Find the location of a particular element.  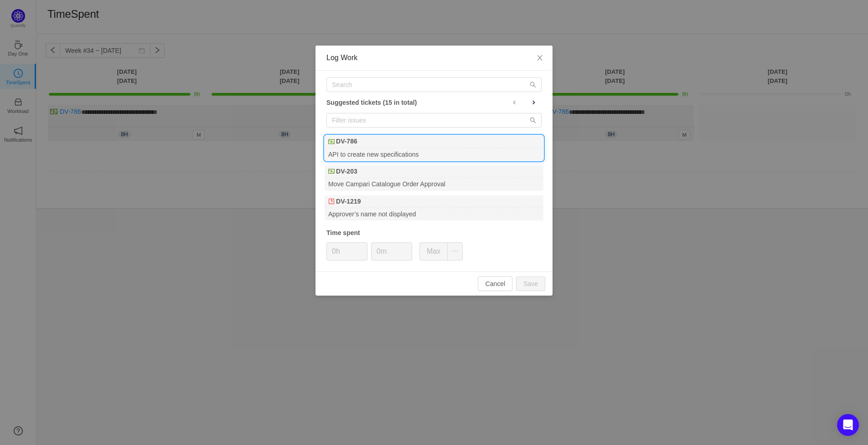

button: icon: ellipsis is located at coordinates (455, 251).